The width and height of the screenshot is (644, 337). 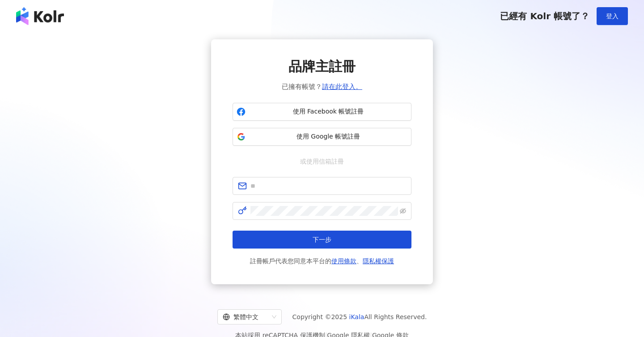 What do you see at coordinates (403, 211) in the screenshot?
I see `span: eye-invisible` at bounding box center [403, 211].